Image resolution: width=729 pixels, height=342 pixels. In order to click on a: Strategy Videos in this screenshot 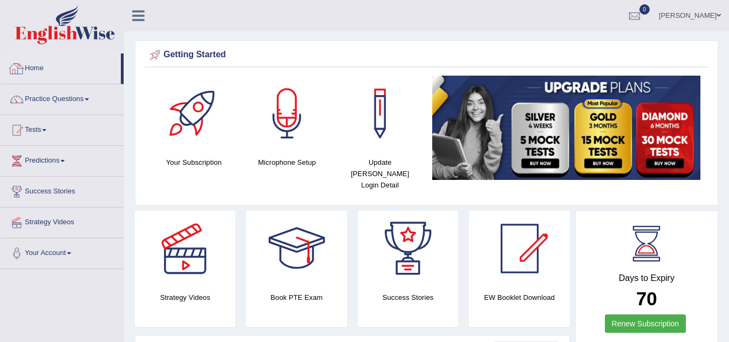, I will do `click(62, 221)`.